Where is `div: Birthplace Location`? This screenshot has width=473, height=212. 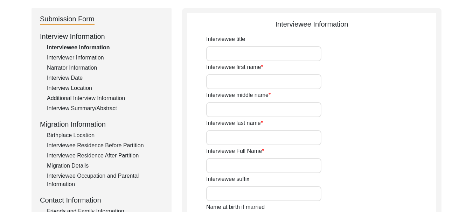 div: Birthplace Location is located at coordinates (105, 136).